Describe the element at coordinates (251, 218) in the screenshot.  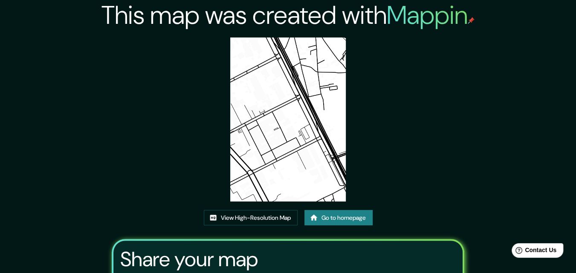
I see `a: View High-Resolution Map` at that location.